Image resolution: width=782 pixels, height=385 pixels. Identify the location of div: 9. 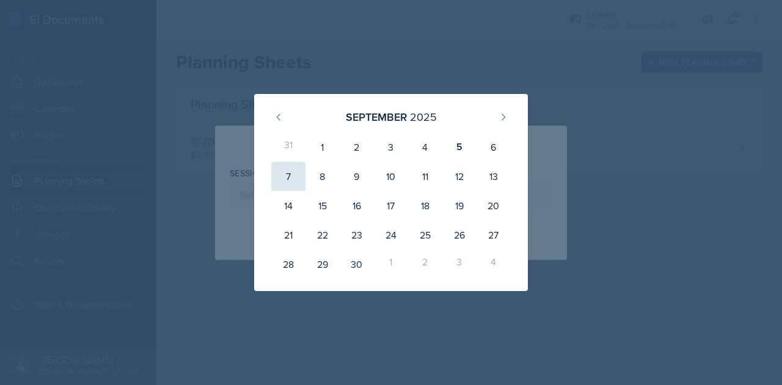
(357, 176).